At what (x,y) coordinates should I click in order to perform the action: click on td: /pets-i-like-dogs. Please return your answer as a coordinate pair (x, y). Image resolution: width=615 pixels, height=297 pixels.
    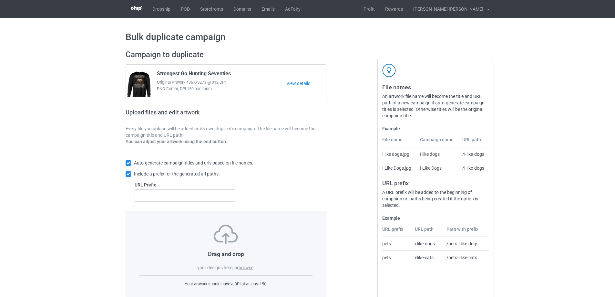
    Looking at the image, I should click on (466, 244).